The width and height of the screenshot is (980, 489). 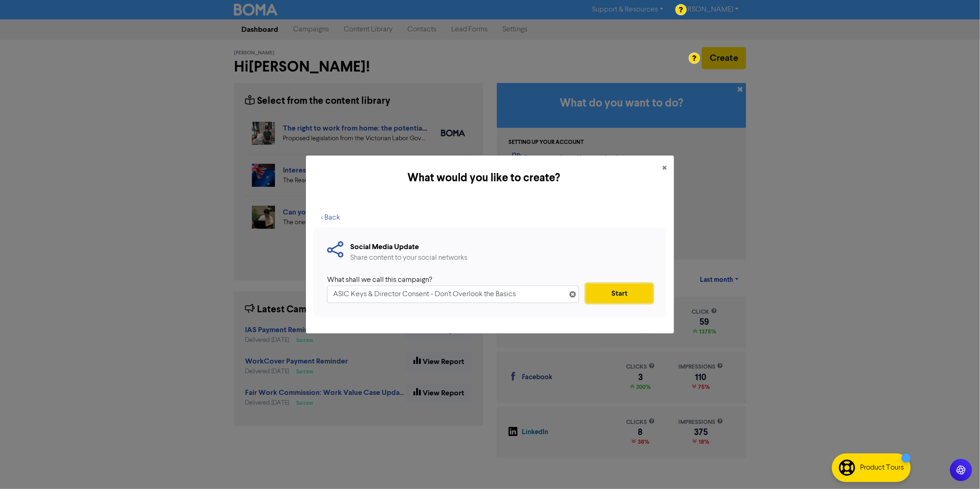 I want to click on button: Close, so click(x=664, y=169).